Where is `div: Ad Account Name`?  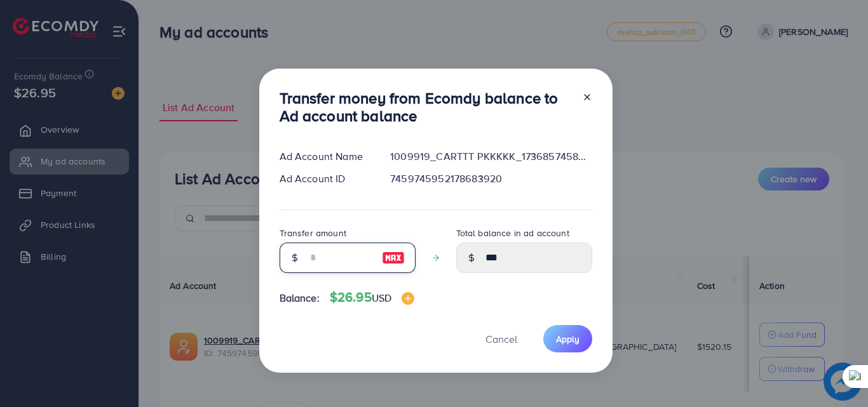 div: Ad Account Name is located at coordinates (325, 156).